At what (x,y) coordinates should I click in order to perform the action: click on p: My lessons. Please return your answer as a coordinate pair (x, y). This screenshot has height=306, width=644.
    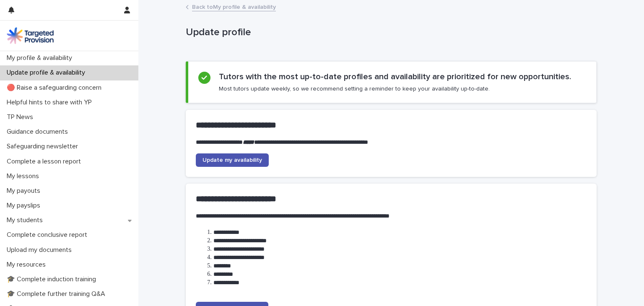
    Looking at the image, I should click on (24, 176).